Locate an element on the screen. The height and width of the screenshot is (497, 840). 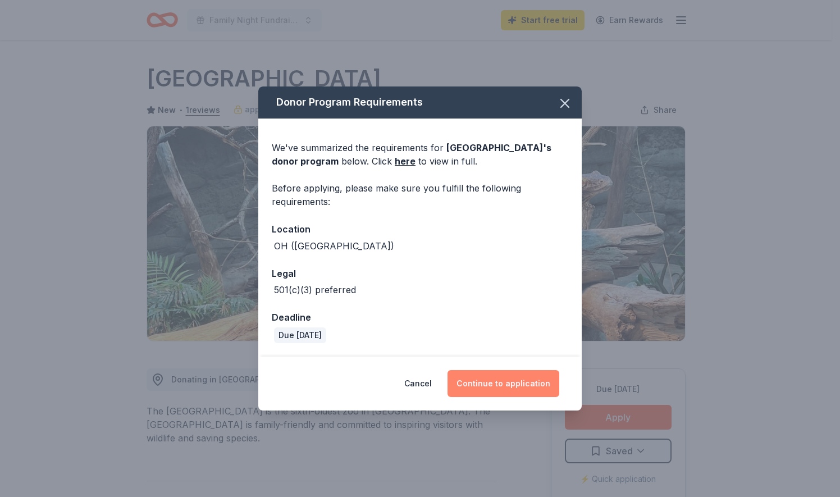
div: Before applying, please make sure you fulfill the following requirements: is located at coordinates (420, 195).